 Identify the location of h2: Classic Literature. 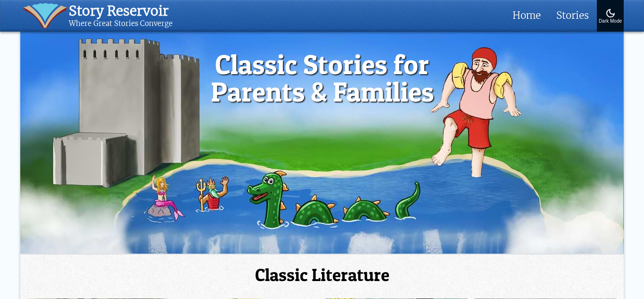
(322, 275).